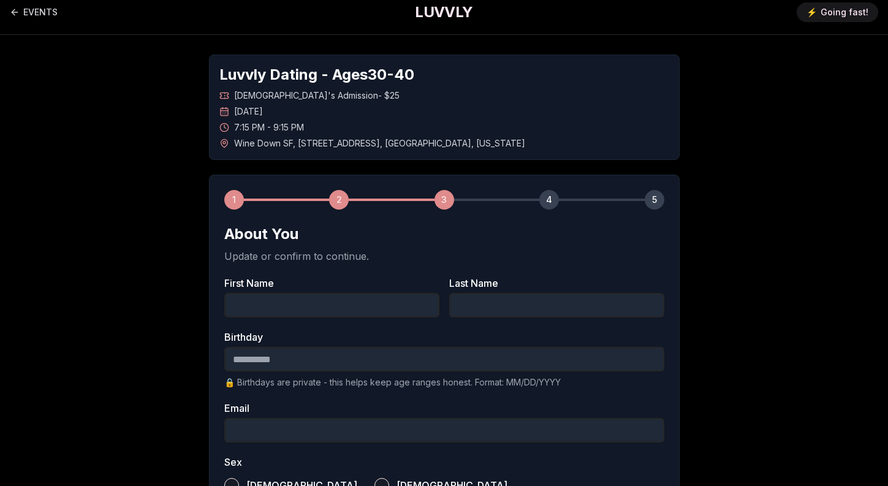 The image size is (888, 486). I want to click on a: LUVVLY, so click(444, 12).